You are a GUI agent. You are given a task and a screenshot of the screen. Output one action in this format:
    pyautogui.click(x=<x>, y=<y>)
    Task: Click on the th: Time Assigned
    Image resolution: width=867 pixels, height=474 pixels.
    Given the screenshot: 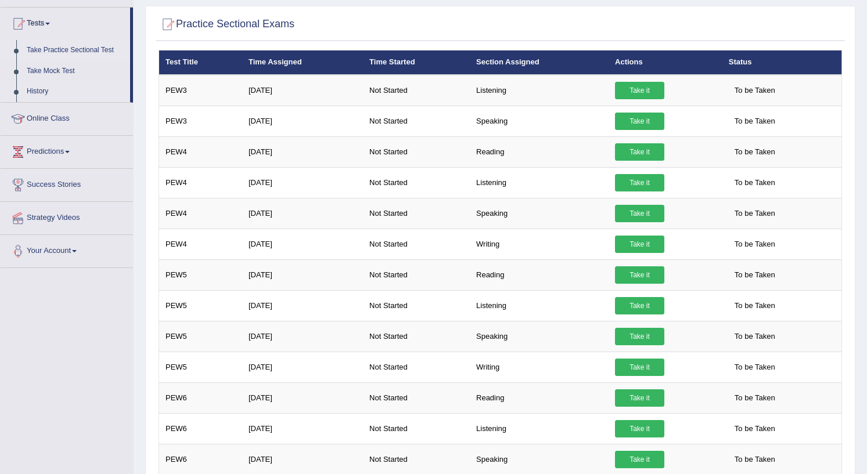 What is the action you would take?
    pyautogui.click(x=302, y=63)
    